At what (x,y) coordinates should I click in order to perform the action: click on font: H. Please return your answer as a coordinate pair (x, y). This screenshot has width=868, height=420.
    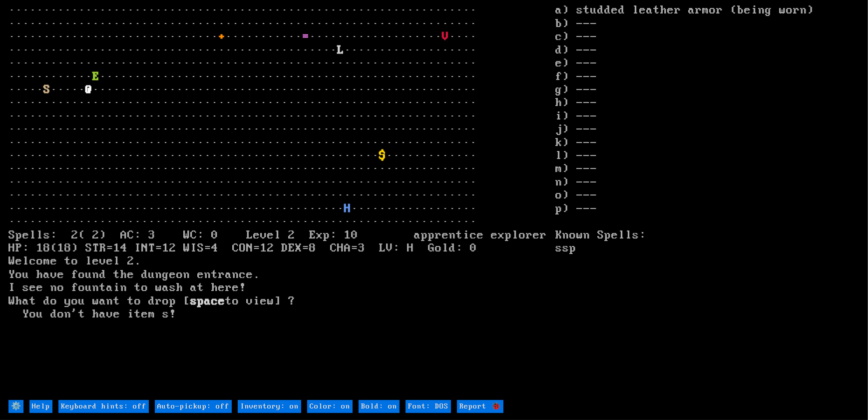
    Looking at the image, I should click on (348, 209).